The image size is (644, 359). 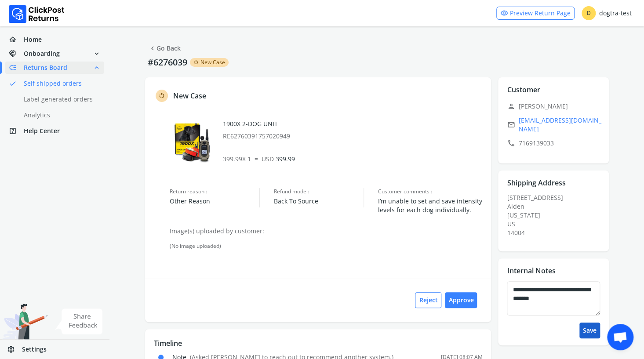 What do you see at coordinates (588, 13) in the screenshot?
I see `span: D` at bounding box center [588, 13].